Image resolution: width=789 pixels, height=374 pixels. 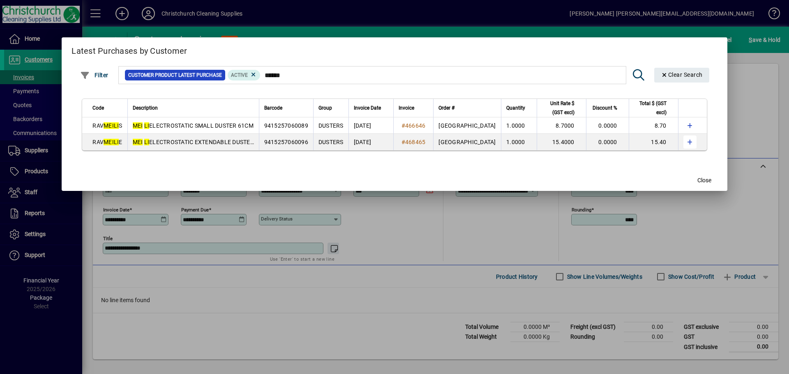 I want to click on button: Close, so click(x=705, y=180).